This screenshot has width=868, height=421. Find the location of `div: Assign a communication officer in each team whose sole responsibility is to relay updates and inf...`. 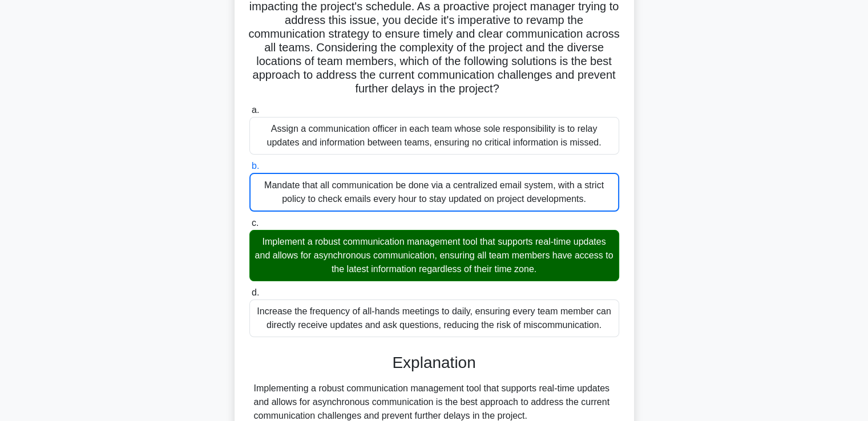

div: Assign a communication officer in each team whose sole responsibility is to relay updates and inf... is located at coordinates (434, 136).